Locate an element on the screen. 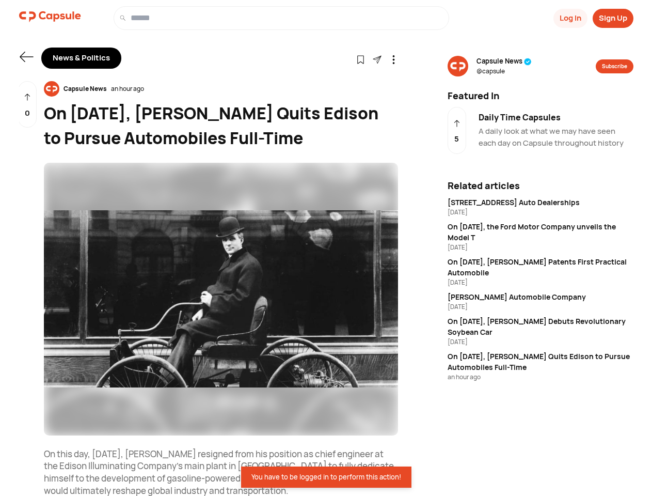 The height and width of the screenshot is (496, 652). div: Daily Time Capsules is located at coordinates (556, 117).